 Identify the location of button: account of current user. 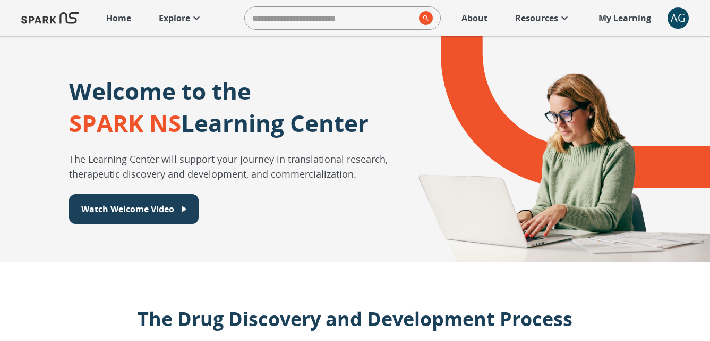
(679, 18).